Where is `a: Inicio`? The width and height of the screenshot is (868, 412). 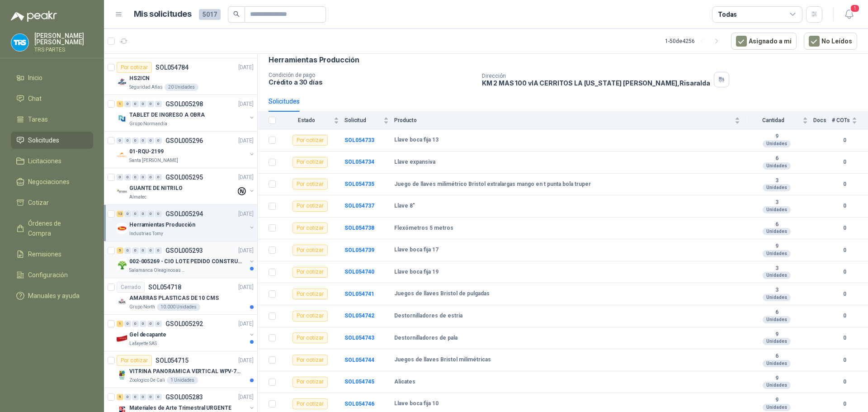
a: Inicio is located at coordinates (52, 78).